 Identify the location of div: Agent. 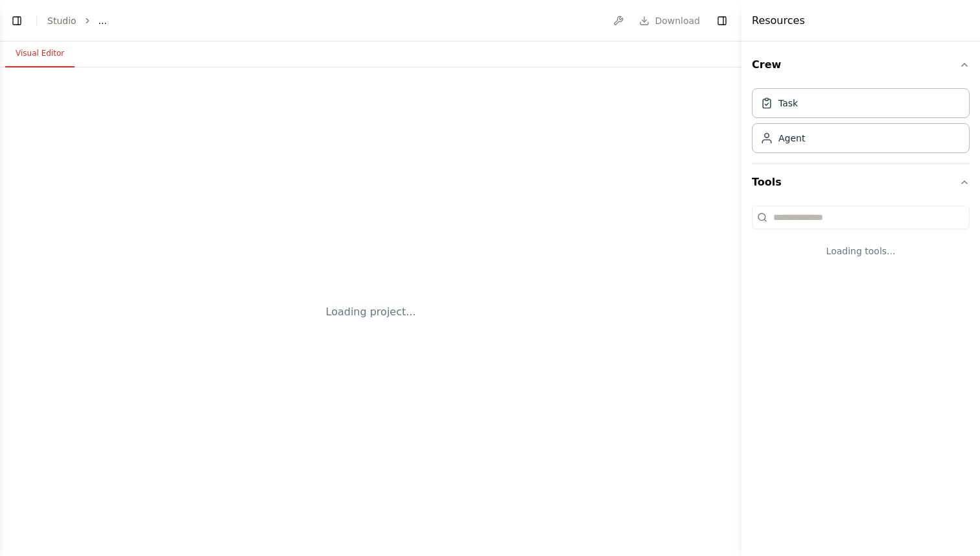
(791, 138).